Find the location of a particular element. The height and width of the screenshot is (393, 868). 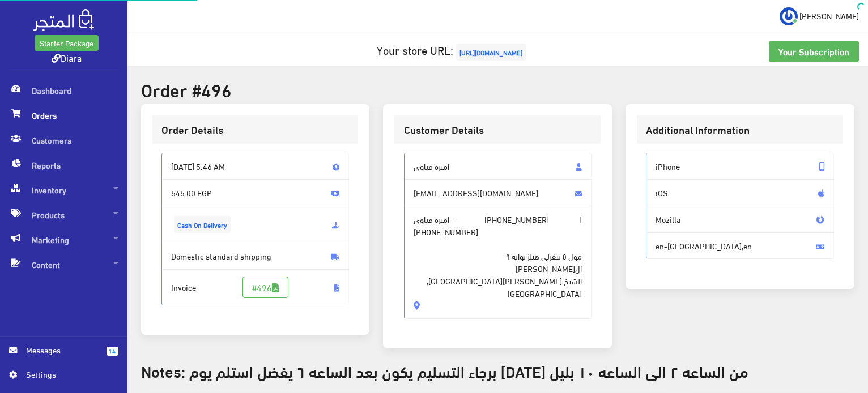

span: Reports is located at coordinates (63, 166).